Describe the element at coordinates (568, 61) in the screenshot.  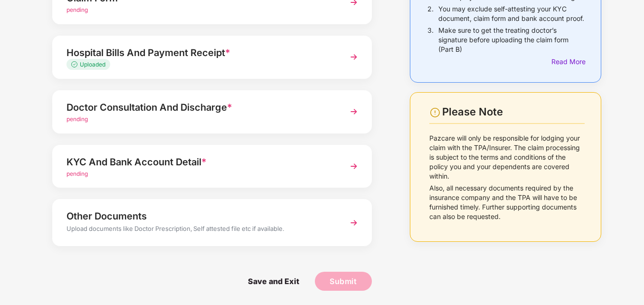
I see `div: Read More` at that location.